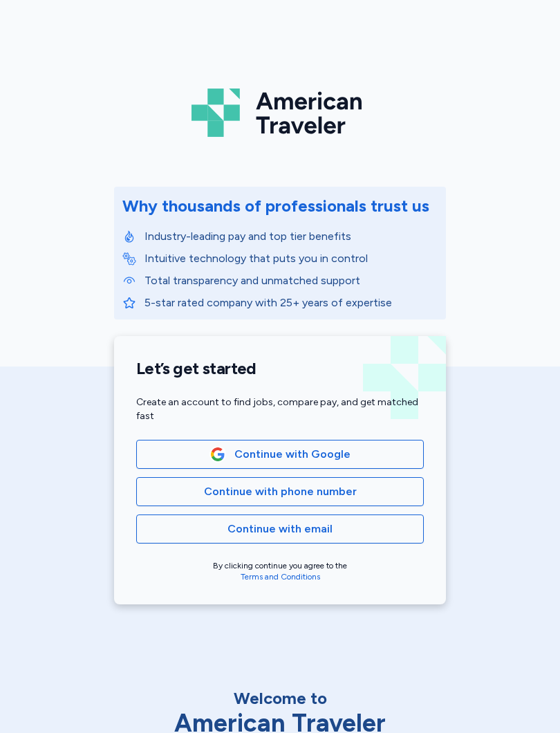 The image size is (560, 733). What do you see at coordinates (280, 112) in the screenshot?
I see `img: Logo` at bounding box center [280, 112].